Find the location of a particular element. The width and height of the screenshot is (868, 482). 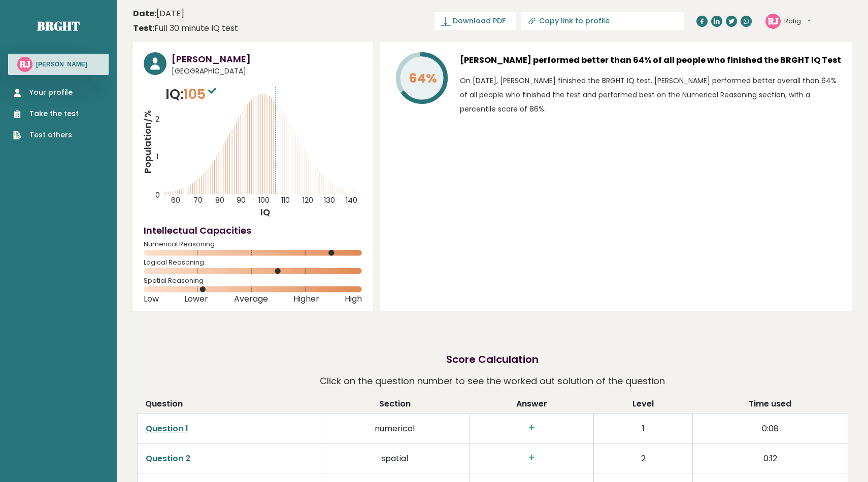

tspan: 0 is located at coordinates (158, 195).